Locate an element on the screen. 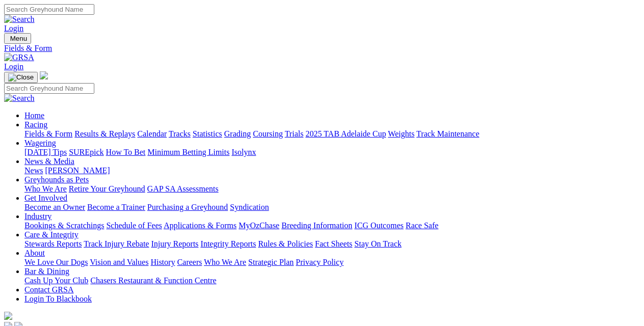  a: How To Bet is located at coordinates (126, 152).